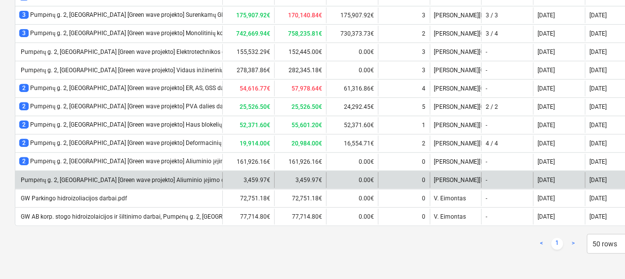 Image resolution: width=625 pixels, height=279 pixels. Describe the element at coordinates (424, 125) in the screenshot. I see `div: 1` at that location.